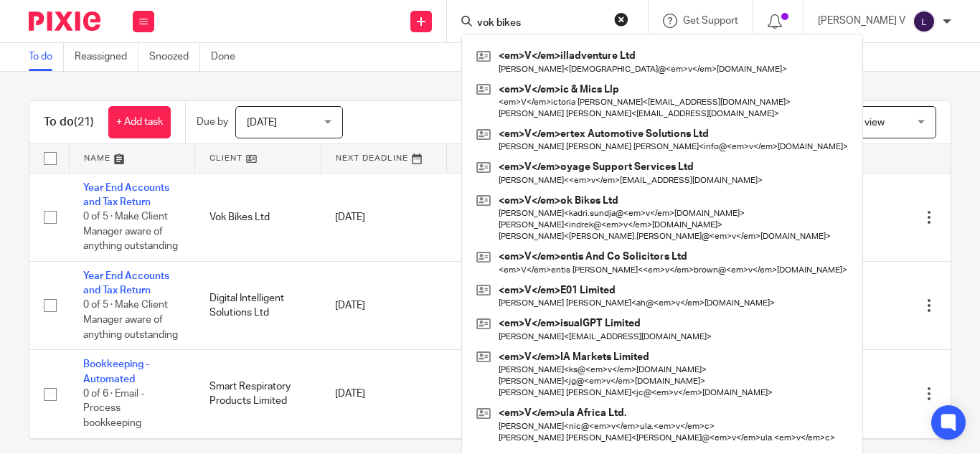 The image size is (980, 454). What do you see at coordinates (113, 408) in the screenshot?
I see `span: 0 of 6 · Email - Process bookkeeping` at bounding box center [113, 408].